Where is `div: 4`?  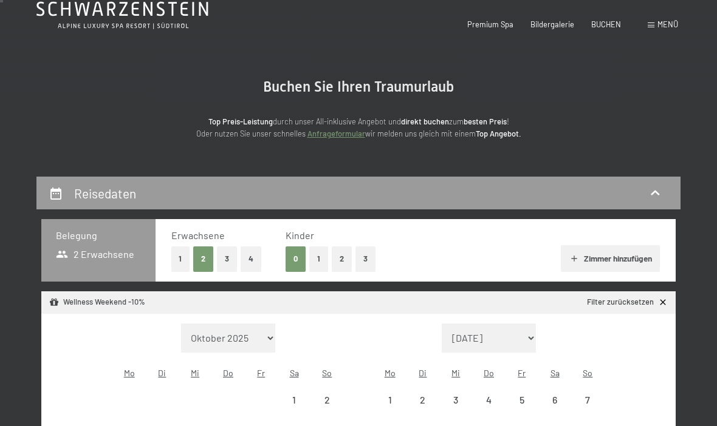 div: 4 is located at coordinates (488, 411).